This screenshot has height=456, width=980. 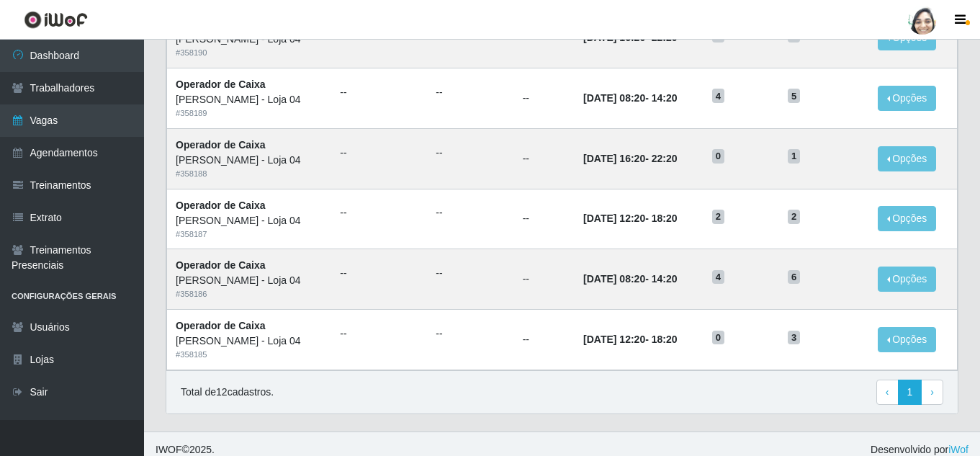 I want to click on div: # 358186, so click(x=249, y=294).